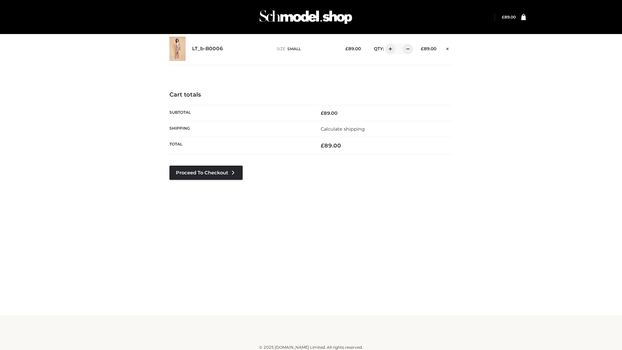 This screenshot has height=350, width=622. Describe the element at coordinates (389, 49) in the screenshot. I see `div: QTY:` at that location.